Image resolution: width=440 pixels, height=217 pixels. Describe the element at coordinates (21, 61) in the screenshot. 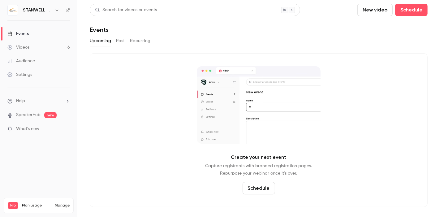

I see `div: Audience` at that location.